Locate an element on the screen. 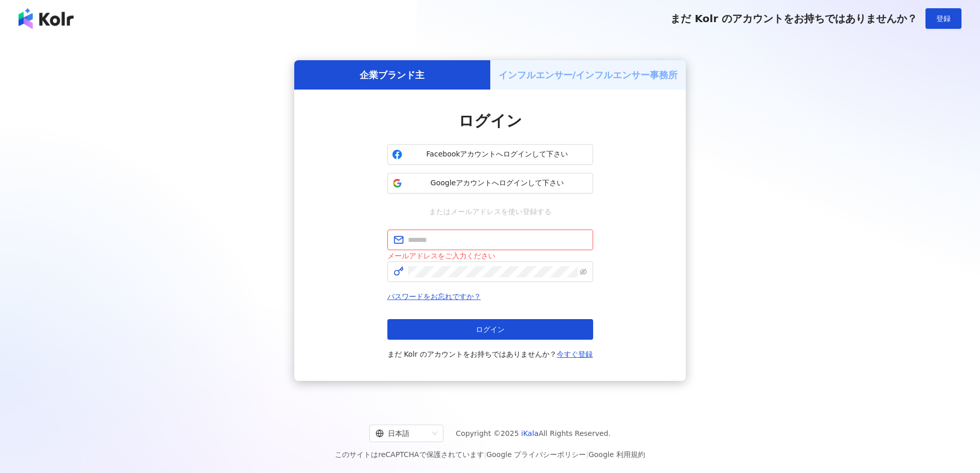 The width and height of the screenshot is (980, 473). a: 今すぐ登録 is located at coordinates (575, 354).